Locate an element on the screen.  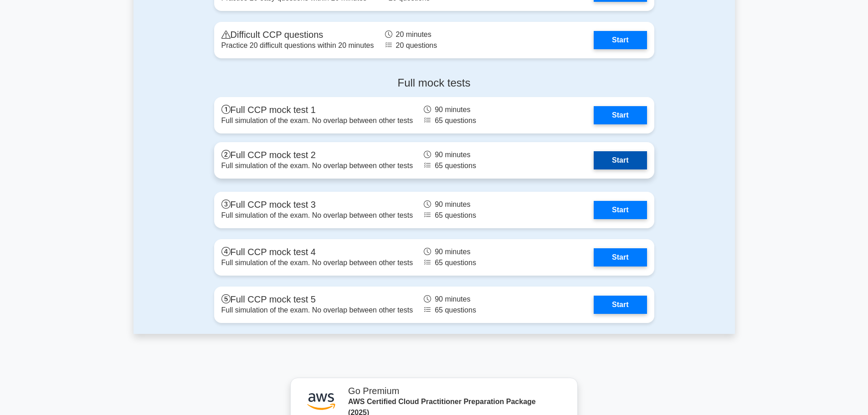
h4: Full mock tests is located at coordinates (434, 83).